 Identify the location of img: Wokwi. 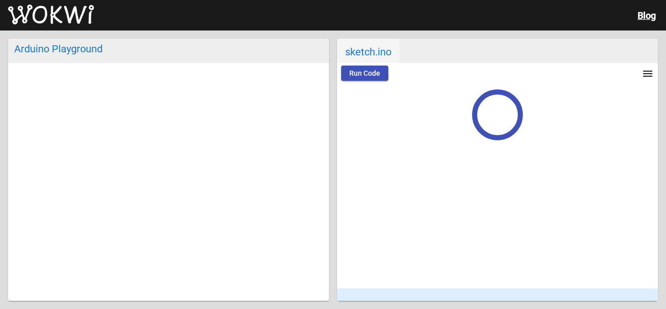
(51, 15).